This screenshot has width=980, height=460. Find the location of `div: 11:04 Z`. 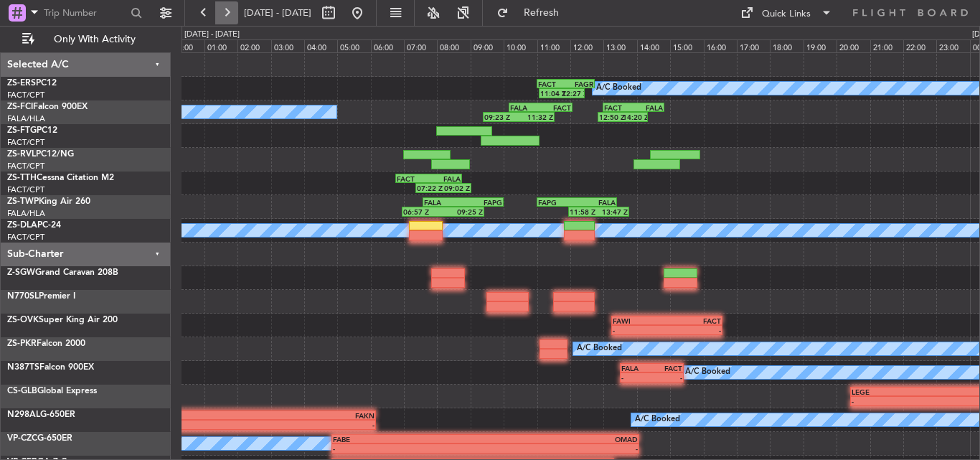

div: 11:04 Z is located at coordinates (551, 93).